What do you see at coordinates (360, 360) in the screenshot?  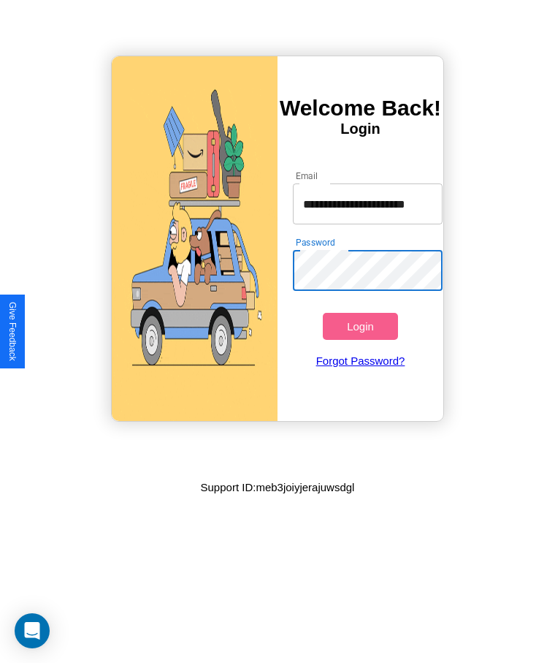 I see `a: Forgot Password?` at bounding box center [360, 360].